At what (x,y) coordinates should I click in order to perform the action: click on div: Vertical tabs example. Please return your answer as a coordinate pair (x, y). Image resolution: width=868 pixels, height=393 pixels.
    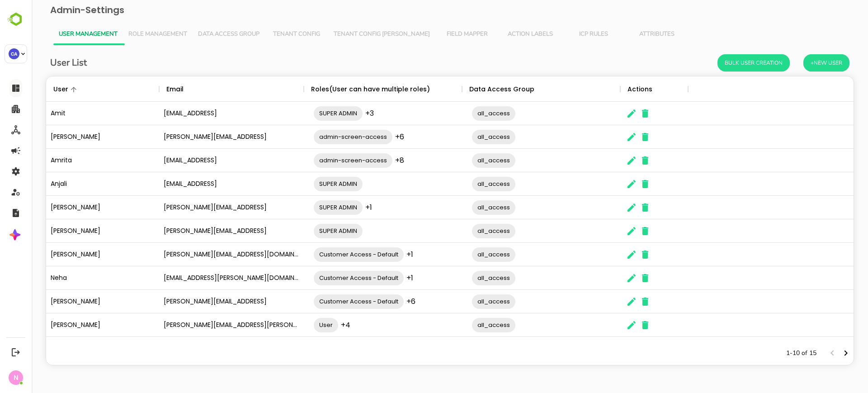
    Looking at the image, I should click on (418, 34).